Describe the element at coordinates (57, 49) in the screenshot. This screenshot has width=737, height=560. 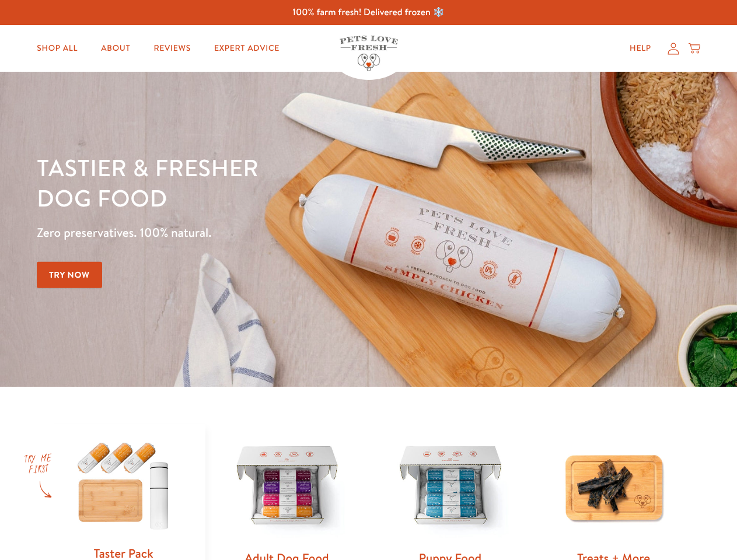
I see `a: Shop All` at that location.